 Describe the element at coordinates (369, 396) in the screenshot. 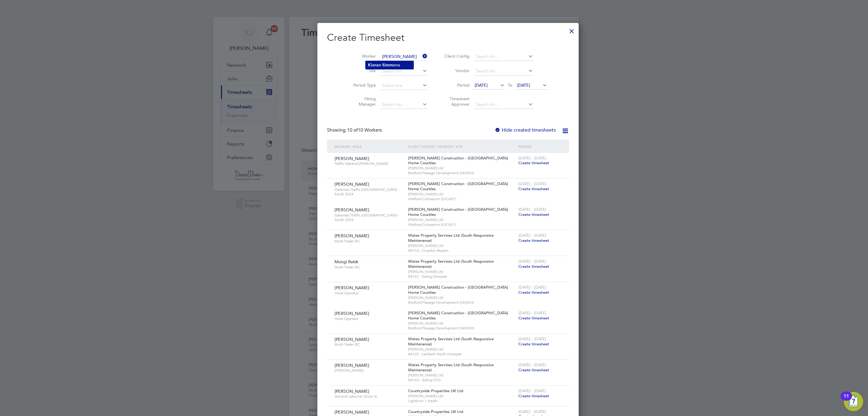

I see `span: General Labourer (Zone 5)` at that location.